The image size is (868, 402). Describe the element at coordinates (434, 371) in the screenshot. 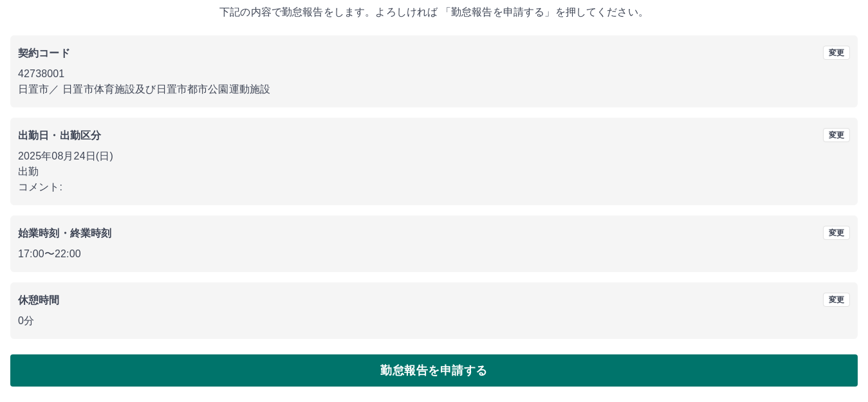

I see `button: 勤怠報告を申請する` at that location.